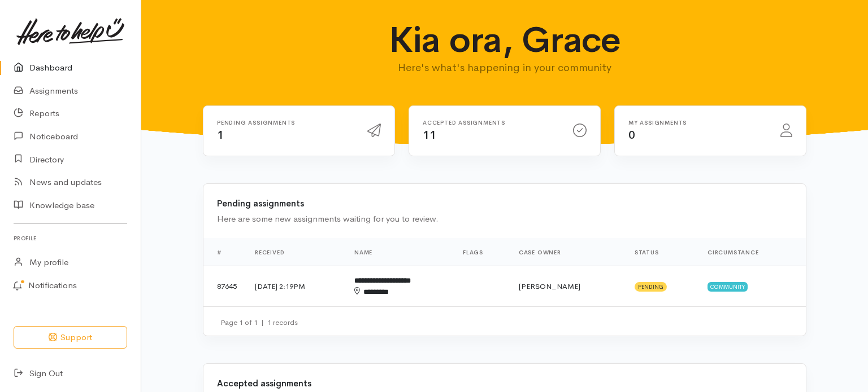 This screenshot has height=392, width=868. What do you see at coordinates (400, 253) in the screenshot?
I see `th: Name` at bounding box center [400, 253].